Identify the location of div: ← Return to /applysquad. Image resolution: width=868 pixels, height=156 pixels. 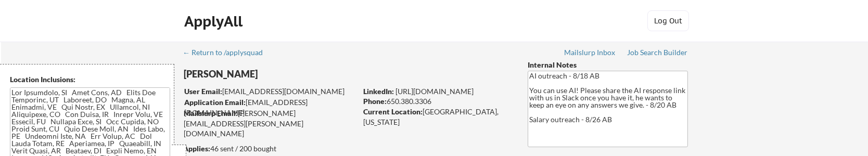
(227, 53).